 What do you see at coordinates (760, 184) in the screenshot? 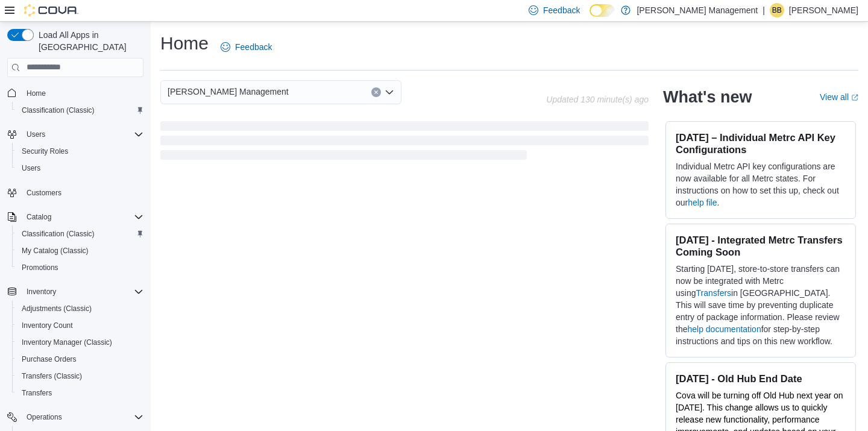
I see `p: Individual Metrc API key configurations are now available for all Metrc states. For instructions ...` at bounding box center [760, 184].